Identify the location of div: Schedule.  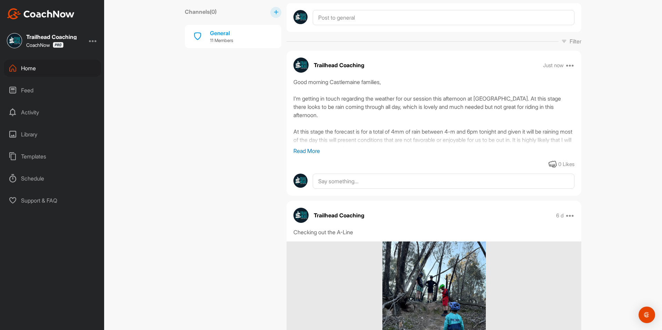
(52, 179).